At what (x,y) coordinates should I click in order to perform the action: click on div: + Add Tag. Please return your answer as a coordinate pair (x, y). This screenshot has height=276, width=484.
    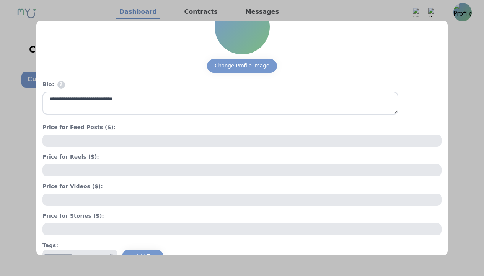
    Looking at the image, I should click on (143, 256).